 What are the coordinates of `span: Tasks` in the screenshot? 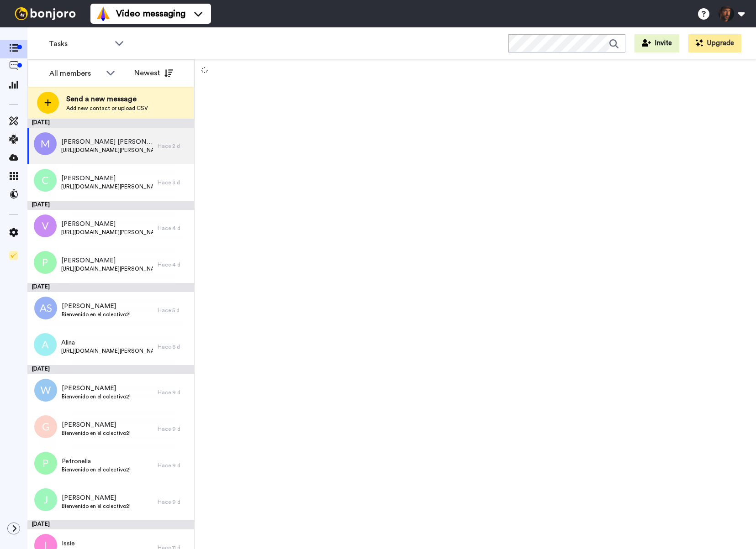 It's located at (80, 44).